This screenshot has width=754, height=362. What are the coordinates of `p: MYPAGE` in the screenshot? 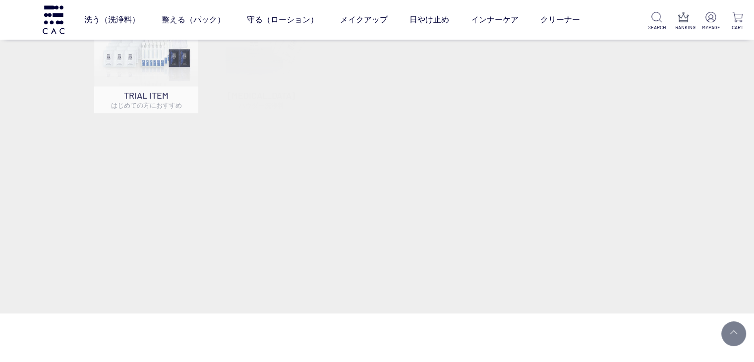 It's located at (711, 27).